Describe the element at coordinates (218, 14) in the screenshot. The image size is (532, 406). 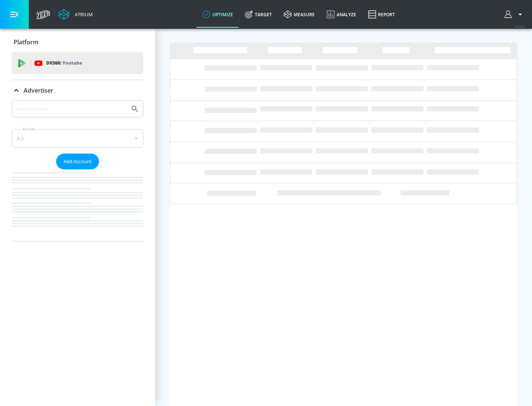
I see `a: optimize` at that location.